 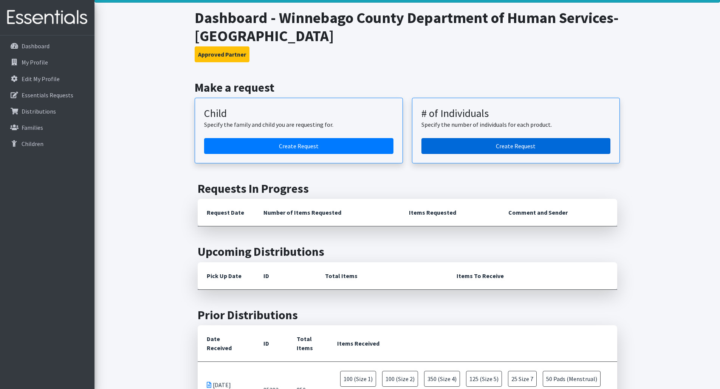 I want to click on th: Items Received, so click(x=472, y=344).